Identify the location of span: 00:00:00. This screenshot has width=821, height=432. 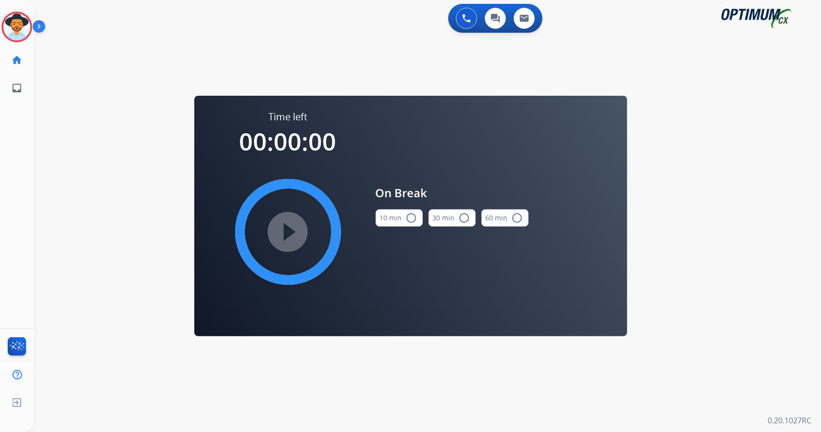
(288, 141).